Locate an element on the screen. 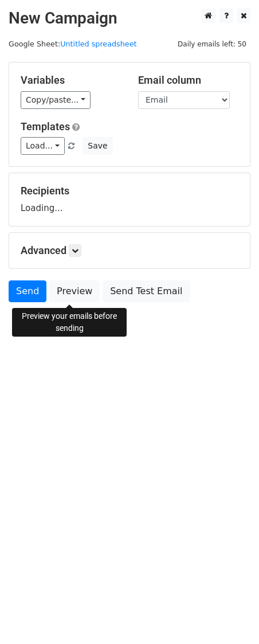  div: Loading... is located at coordinates (130, 199).